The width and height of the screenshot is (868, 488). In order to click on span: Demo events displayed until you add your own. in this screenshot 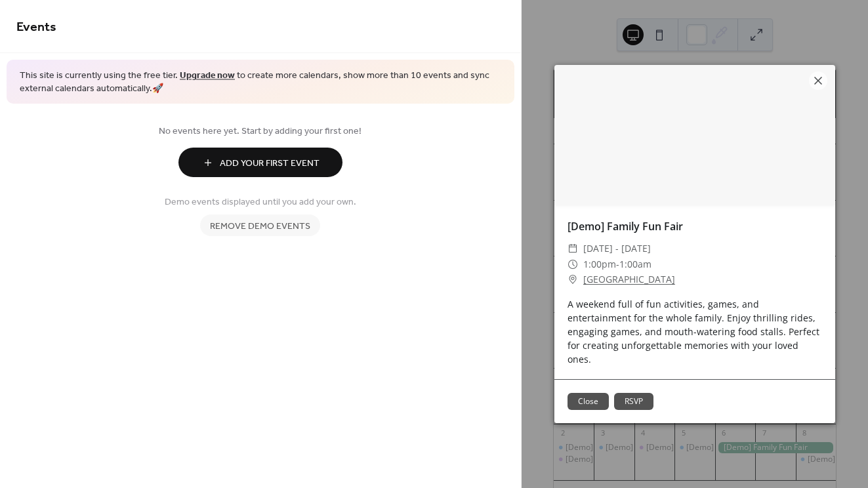, I will do `click(261, 202)`.